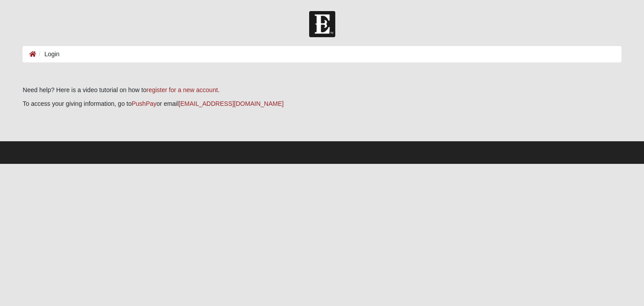 The height and width of the screenshot is (306, 644). Describe the element at coordinates (48, 54) in the screenshot. I see `li: Login` at that location.